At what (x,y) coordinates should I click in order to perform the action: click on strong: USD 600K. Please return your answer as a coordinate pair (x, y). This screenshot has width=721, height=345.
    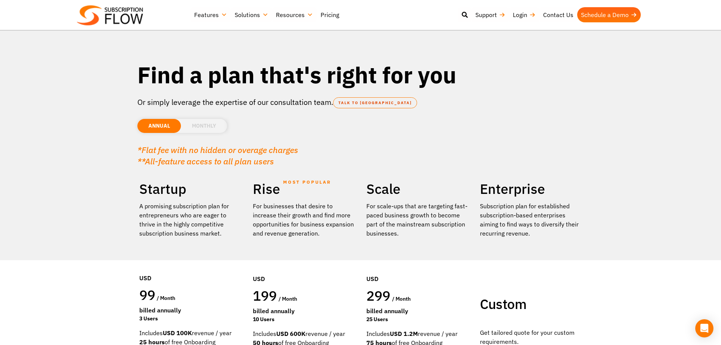
    Looking at the image, I should click on (291, 333).